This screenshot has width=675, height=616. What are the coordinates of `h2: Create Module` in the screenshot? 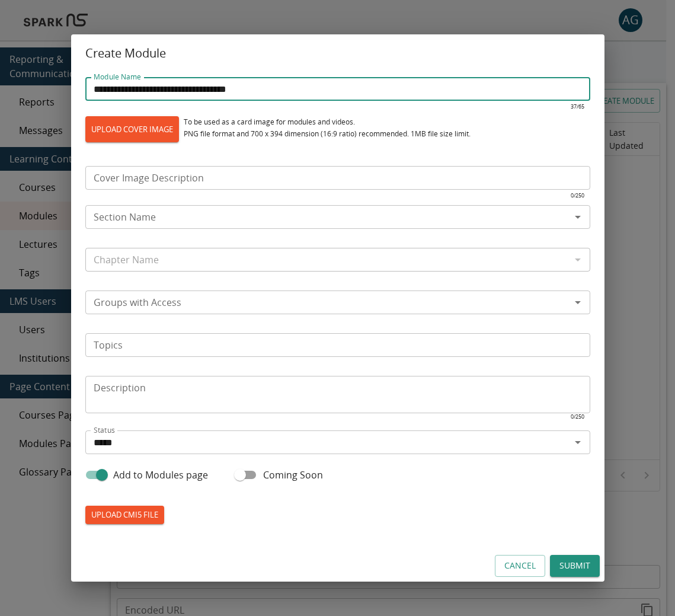 It's located at (338, 53).